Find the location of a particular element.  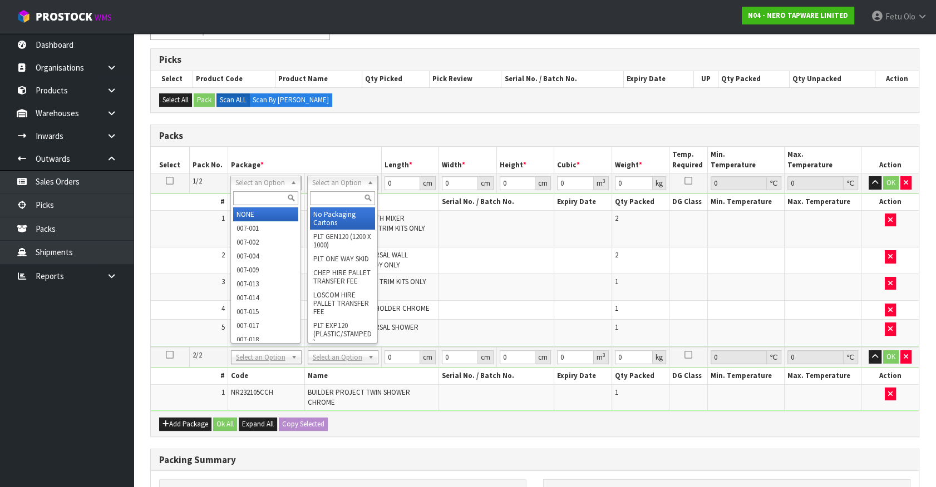

li: 007-017 is located at coordinates (265, 325).